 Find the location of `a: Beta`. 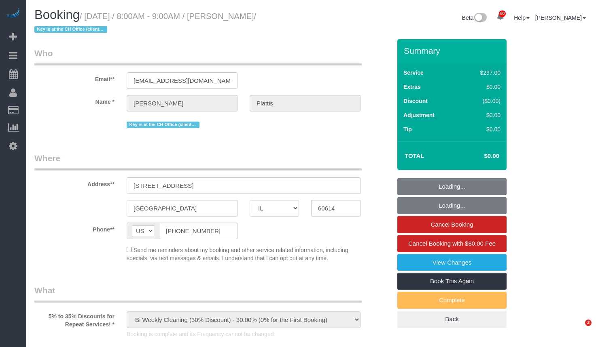

a: Beta is located at coordinates (474, 18).